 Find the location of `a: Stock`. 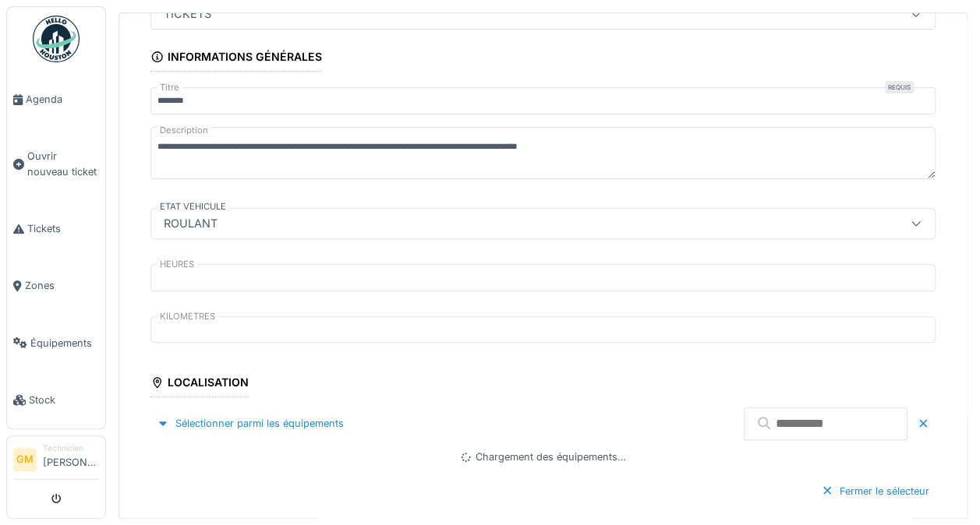

a: Stock is located at coordinates (56, 400).